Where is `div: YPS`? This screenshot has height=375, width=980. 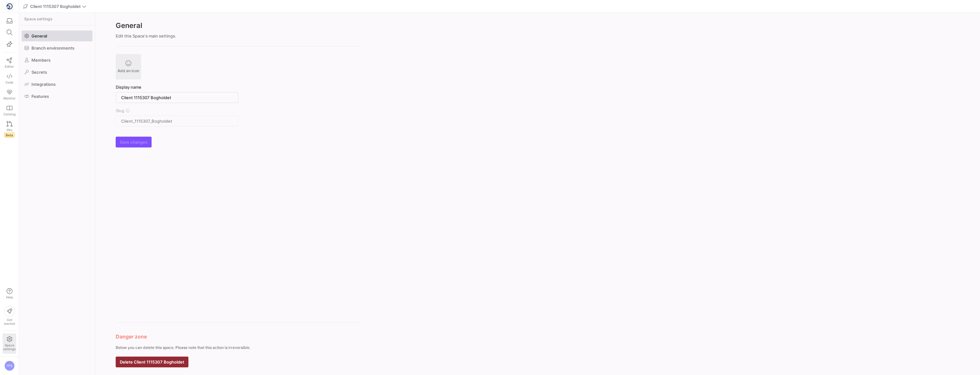 div: YPS is located at coordinates (9, 366).